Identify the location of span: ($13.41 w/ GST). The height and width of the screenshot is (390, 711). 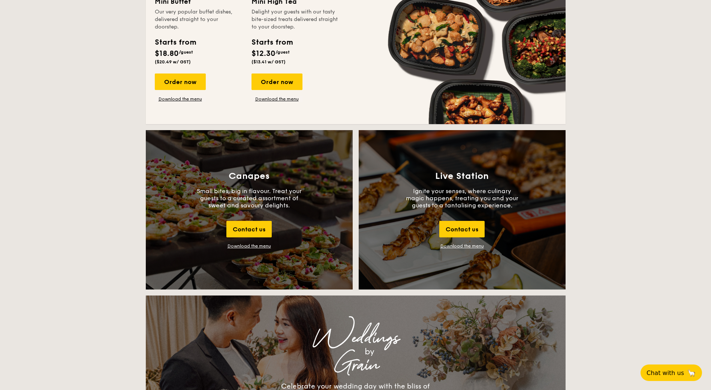
(268, 62).